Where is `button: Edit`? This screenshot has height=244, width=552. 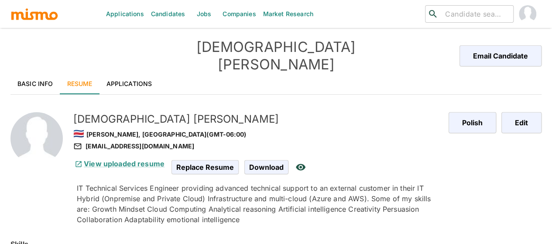
button: Edit is located at coordinates (521, 123).